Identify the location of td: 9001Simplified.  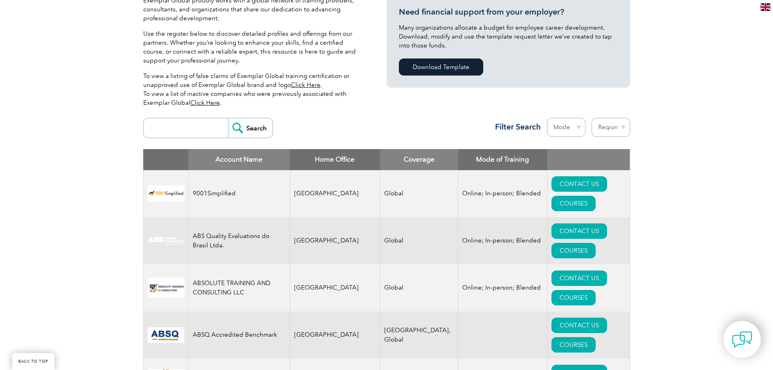
(239, 194).